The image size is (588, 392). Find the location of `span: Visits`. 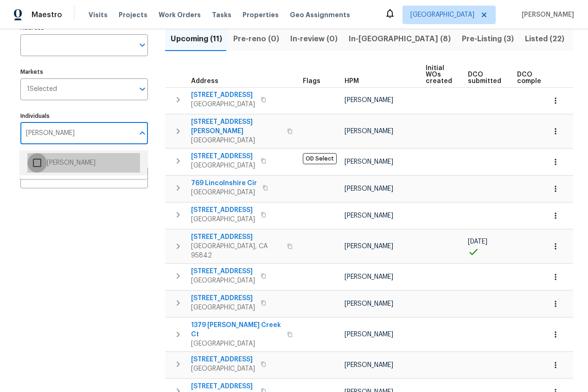

span: Visits is located at coordinates (98, 14).